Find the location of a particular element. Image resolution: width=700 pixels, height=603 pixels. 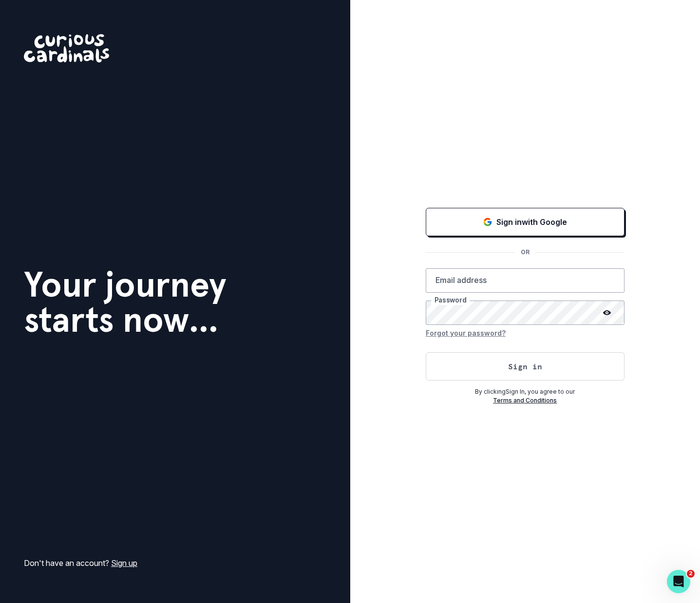

a: Sign up is located at coordinates (124, 563).